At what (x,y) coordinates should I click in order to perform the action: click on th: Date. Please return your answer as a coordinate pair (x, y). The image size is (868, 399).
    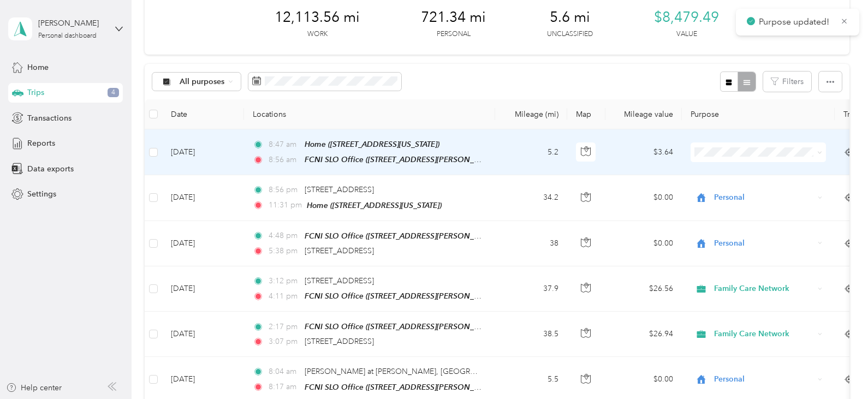
    Looking at the image, I should click on (203, 114).